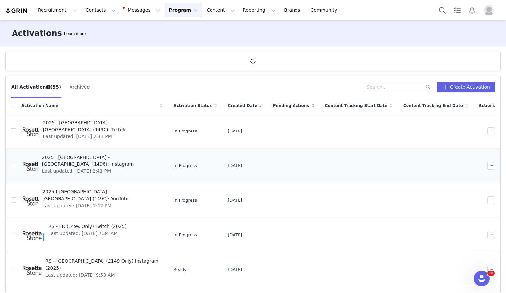 This screenshot has height=293, width=506. I want to click on img: grin logo, so click(17, 11).